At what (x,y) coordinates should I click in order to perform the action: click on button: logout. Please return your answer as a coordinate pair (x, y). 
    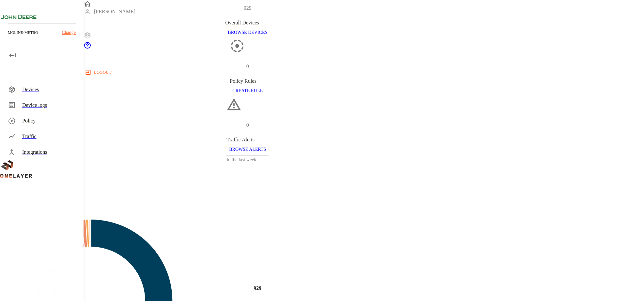
    Looking at the image, I should click on (98, 72).